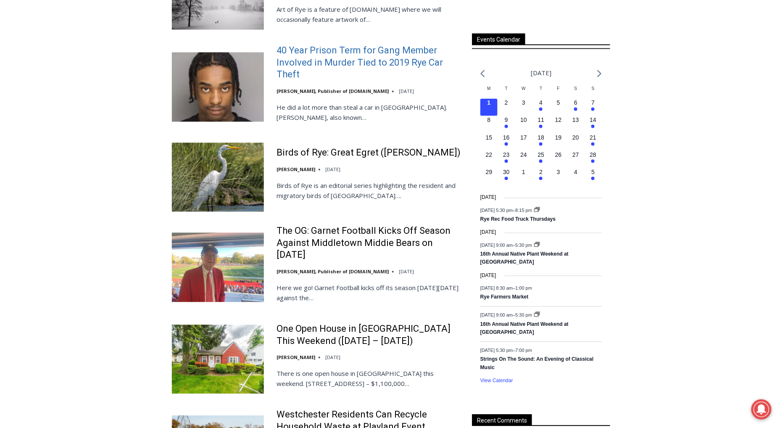 This screenshot has width=780, height=428. I want to click on time: 28, so click(594, 155).